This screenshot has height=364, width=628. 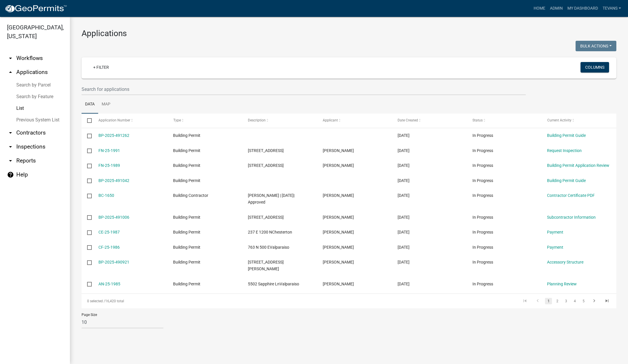 I want to click on a: go to first page, so click(x=525, y=302).